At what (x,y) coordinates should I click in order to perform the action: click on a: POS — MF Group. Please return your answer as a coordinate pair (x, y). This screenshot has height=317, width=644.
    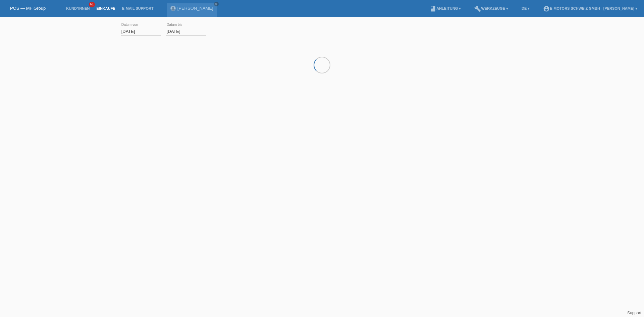
    Looking at the image, I should click on (28, 8).